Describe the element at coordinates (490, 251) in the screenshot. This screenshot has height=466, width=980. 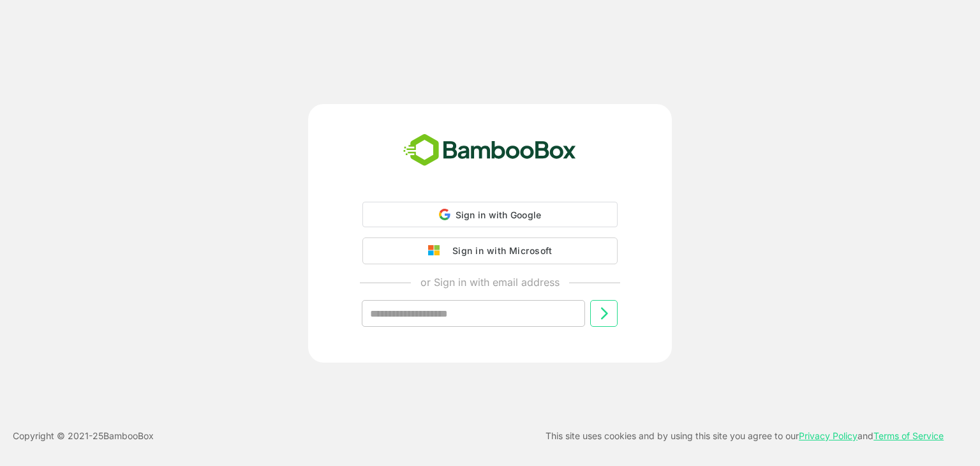
I see `button: Sign in with Microsoft` at that location.